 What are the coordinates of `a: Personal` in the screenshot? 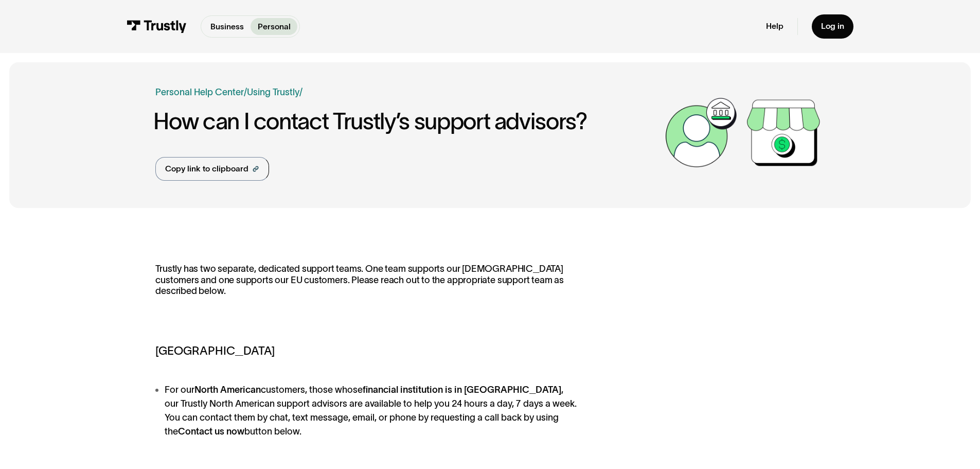 It's located at (274, 26).